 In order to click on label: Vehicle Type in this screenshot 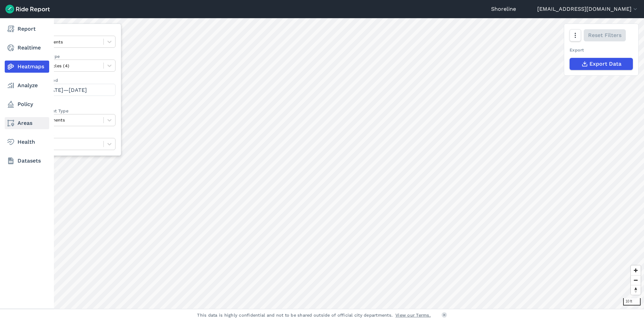, I will do `click(74, 56)`.